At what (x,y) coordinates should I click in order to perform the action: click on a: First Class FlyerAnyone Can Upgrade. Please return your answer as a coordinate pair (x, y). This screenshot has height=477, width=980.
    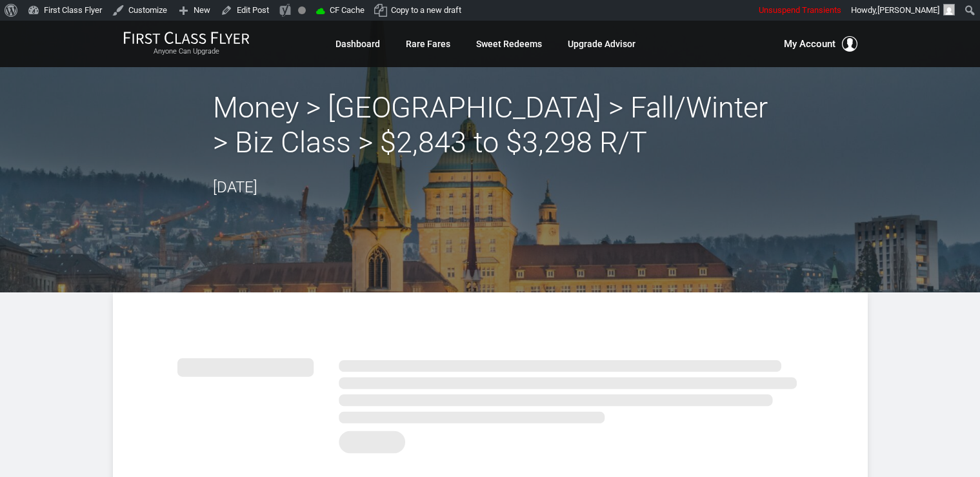
    Looking at the image, I should click on (186, 44).